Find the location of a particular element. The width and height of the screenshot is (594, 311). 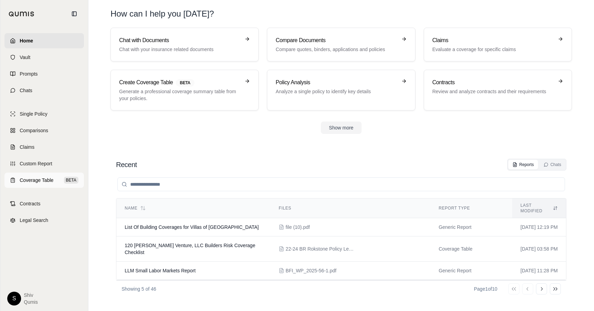

img: Qumis Logo is located at coordinates (21, 14).